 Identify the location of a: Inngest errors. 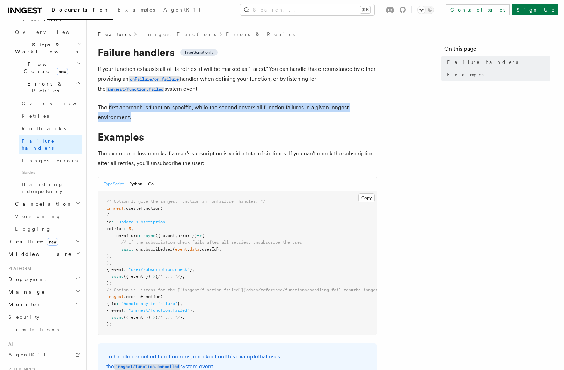
(50, 161).